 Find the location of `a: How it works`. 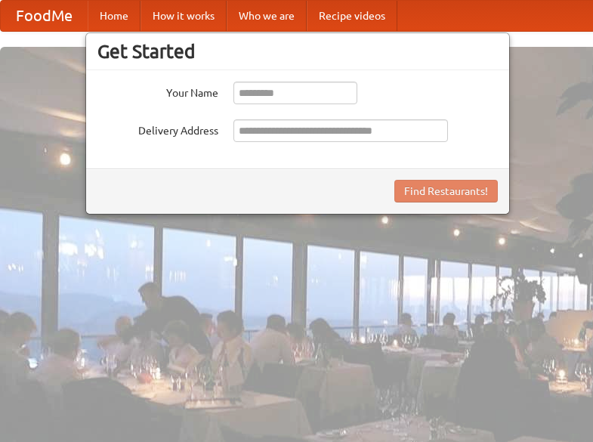

a: How it works is located at coordinates (184, 16).